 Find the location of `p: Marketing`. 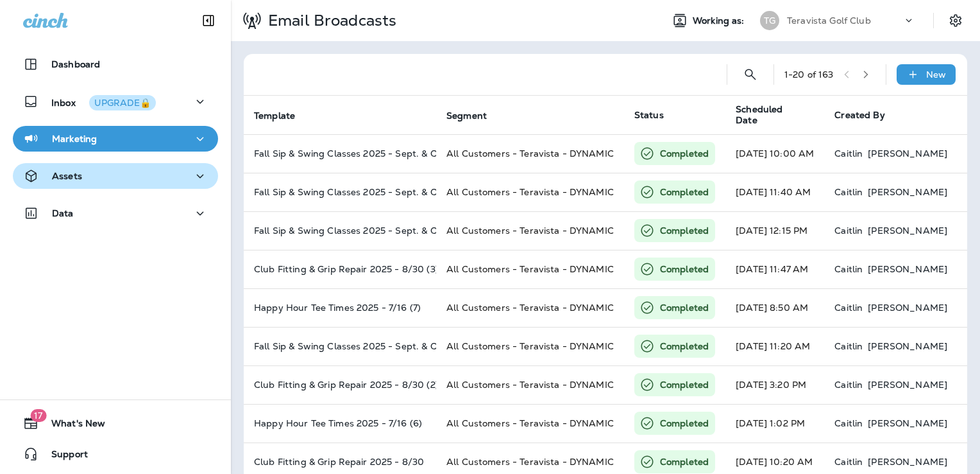

p: Marketing is located at coordinates (74, 139).